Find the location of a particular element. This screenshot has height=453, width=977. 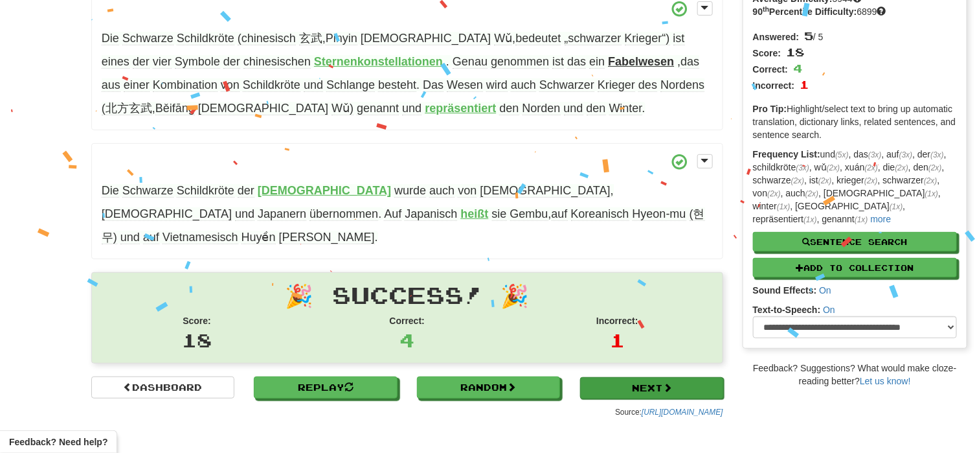

a: more is located at coordinates (881, 219).